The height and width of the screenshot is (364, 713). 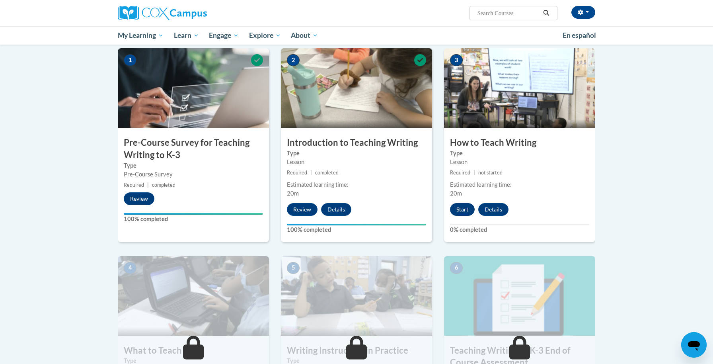 I want to click on span: About, so click(x=304, y=35).